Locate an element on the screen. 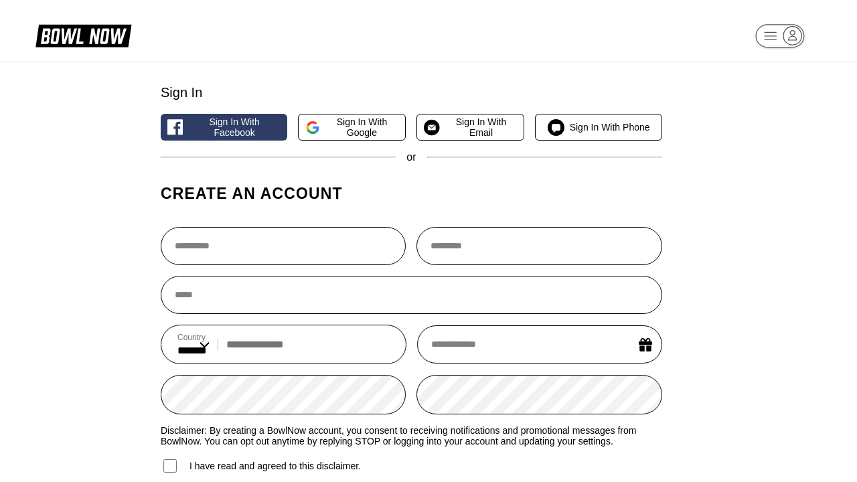 This screenshot has height=482, width=857. div: or is located at coordinates (411, 157).